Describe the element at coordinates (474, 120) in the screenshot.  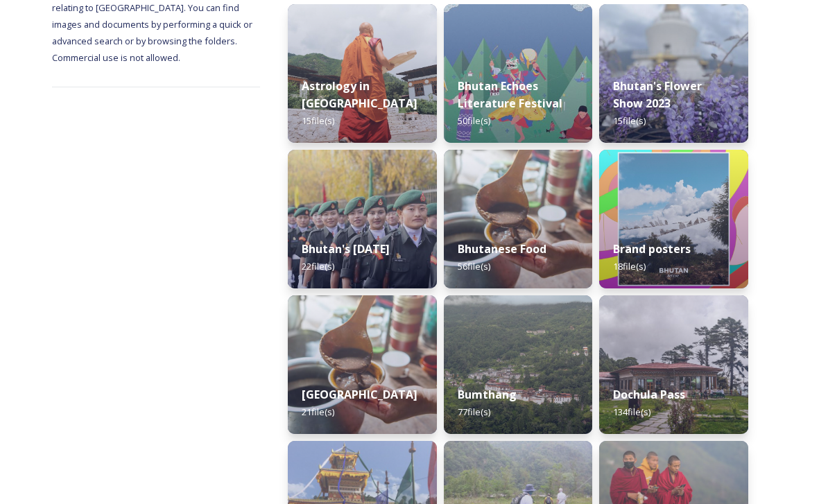
I see `span: 50 file(s)` at that location.